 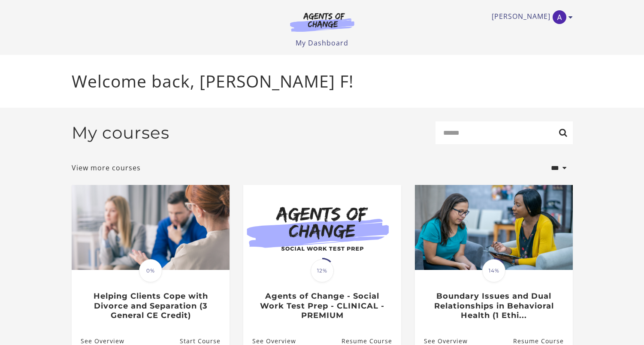 What do you see at coordinates (322, 271) in the screenshot?
I see `span: 12%` at bounding box center [322, 271].